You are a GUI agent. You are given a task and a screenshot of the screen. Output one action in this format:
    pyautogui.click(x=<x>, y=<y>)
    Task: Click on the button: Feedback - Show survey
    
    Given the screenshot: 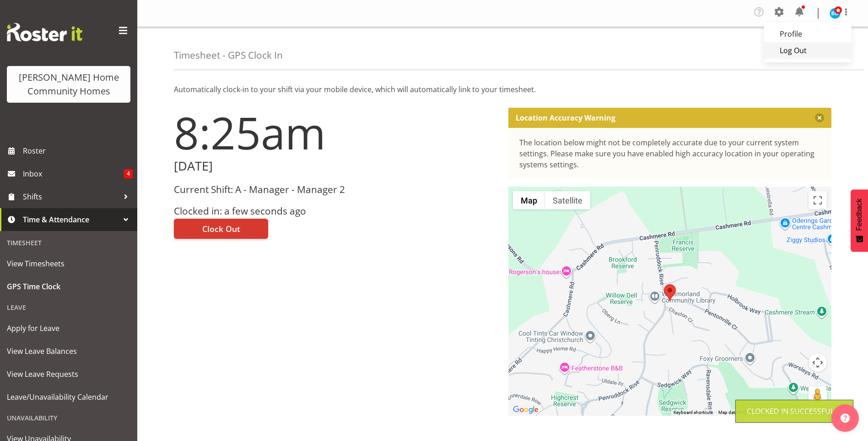 What is the action you would take?
    pyautogui.click(x=860, y=220)
    